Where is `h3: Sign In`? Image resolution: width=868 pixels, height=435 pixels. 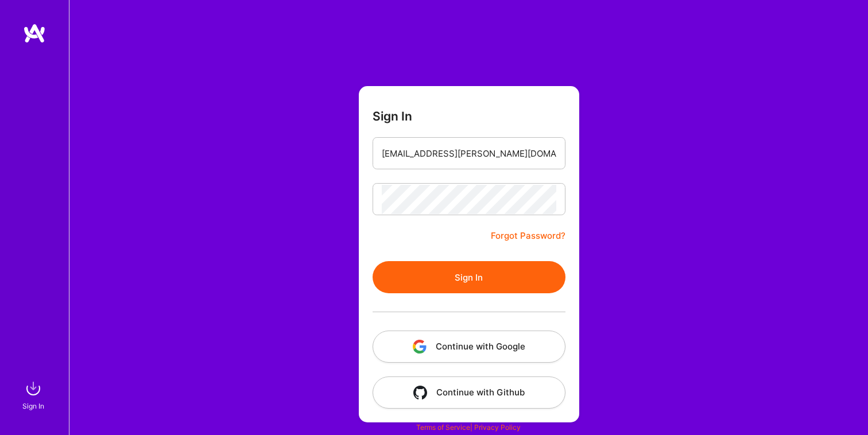 h3: Sign In is located at coordinates (392, 116).